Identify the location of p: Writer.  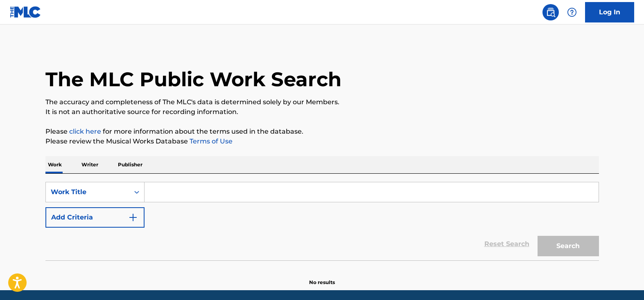
(90, 165).